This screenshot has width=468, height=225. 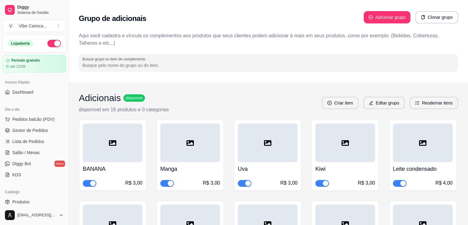 What do you see at coordinates (34, 82) in the screenshot?
I see `div: Acesso Rápido` at bounding box center [34, 82].